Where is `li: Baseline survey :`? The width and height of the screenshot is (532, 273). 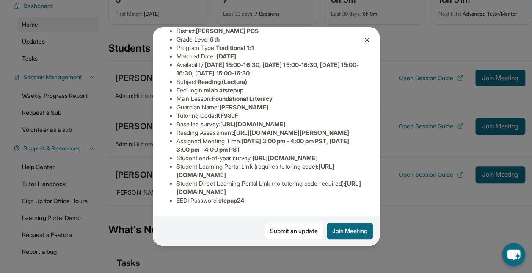 li: Baseline survey : is located at coordinates (270, 124).